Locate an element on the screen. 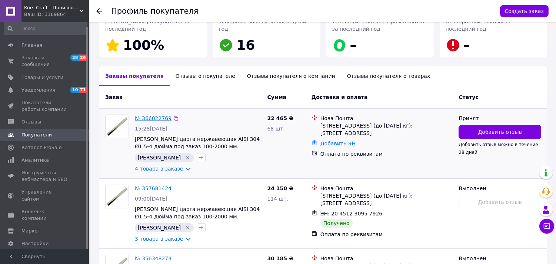 Image resolution: width=556 pixels, height=264 pixels. span: Аналитика is located at coordinates (35, 160).